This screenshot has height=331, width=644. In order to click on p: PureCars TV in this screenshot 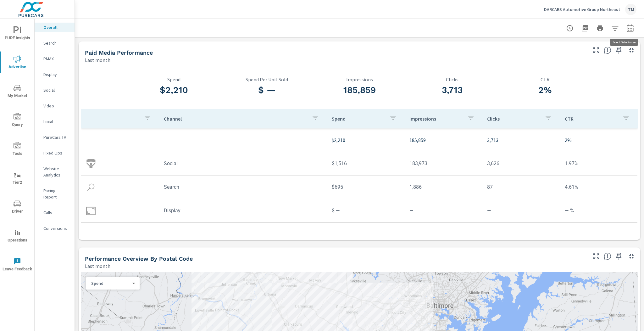, I will do `click(56, 137)`.